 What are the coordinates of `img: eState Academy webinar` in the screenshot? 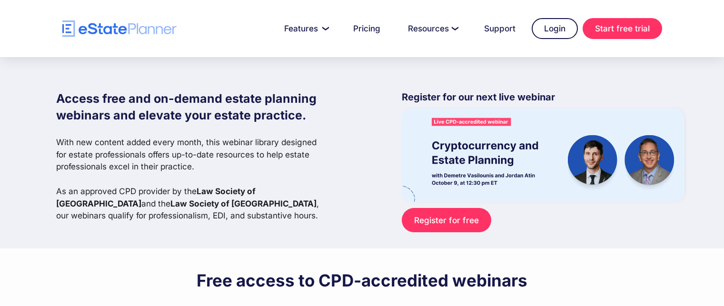 It's located at (543, 155).